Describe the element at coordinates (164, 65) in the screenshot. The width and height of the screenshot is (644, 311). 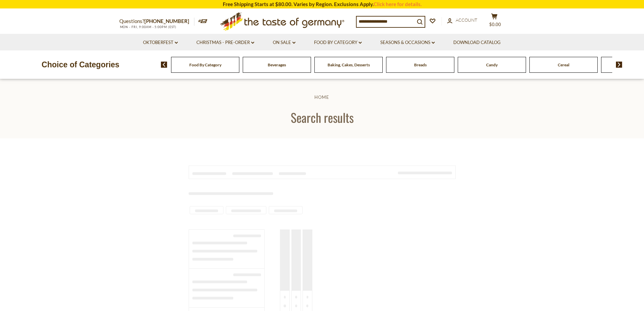
I see `img: previous arrow` at that location.